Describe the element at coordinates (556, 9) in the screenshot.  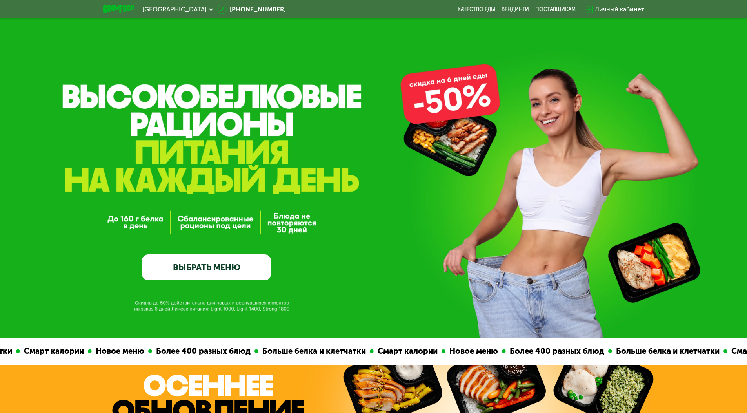
I see `div: поставщикам` at that location.